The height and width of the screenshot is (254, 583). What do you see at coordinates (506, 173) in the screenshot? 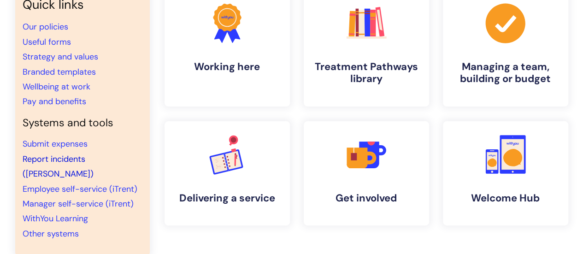
I see `a: Welcome Hub` at bounding box center [506, 173].